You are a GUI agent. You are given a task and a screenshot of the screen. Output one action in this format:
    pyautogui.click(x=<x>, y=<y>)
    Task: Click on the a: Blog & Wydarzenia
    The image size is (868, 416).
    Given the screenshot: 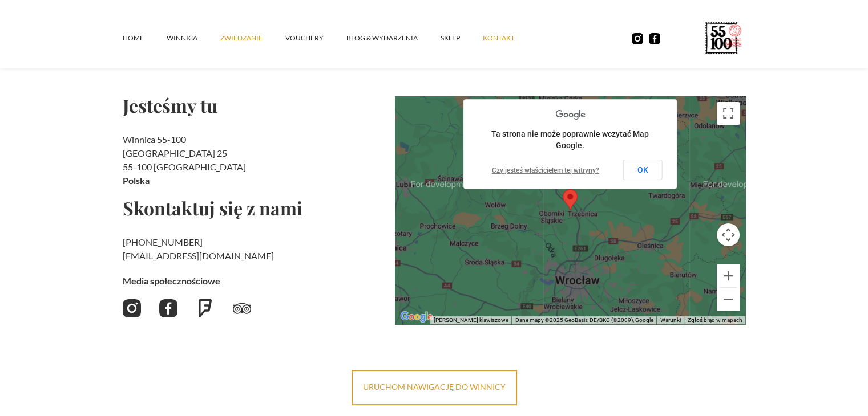 What is the action you would take?
    pyautogui.click(x=393, y=38)
    